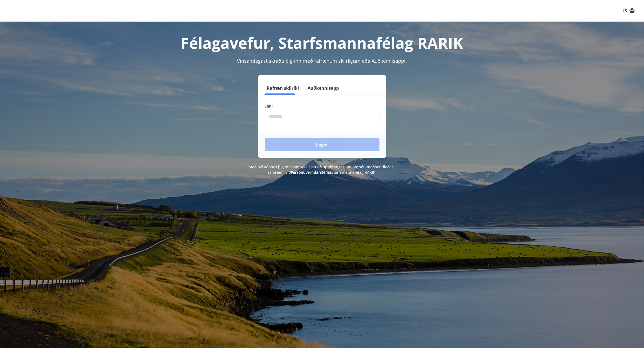 Image resolution: width=644 pixels, height=348 pixels. Describe the element at coordinates (311, 172) in the screenshot. I see `a: Persónuverndarstefna` at that location.